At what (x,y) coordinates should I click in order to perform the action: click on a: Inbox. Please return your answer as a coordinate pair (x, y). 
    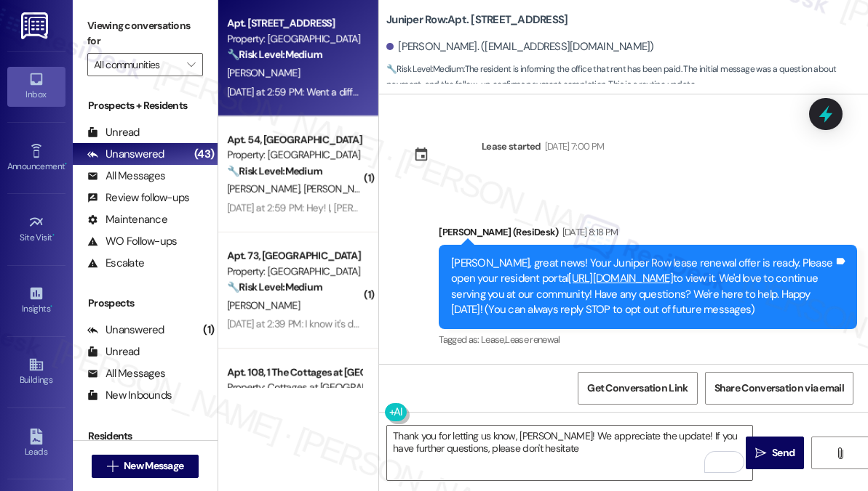
    Looking at the image, I should click on (37, 87).